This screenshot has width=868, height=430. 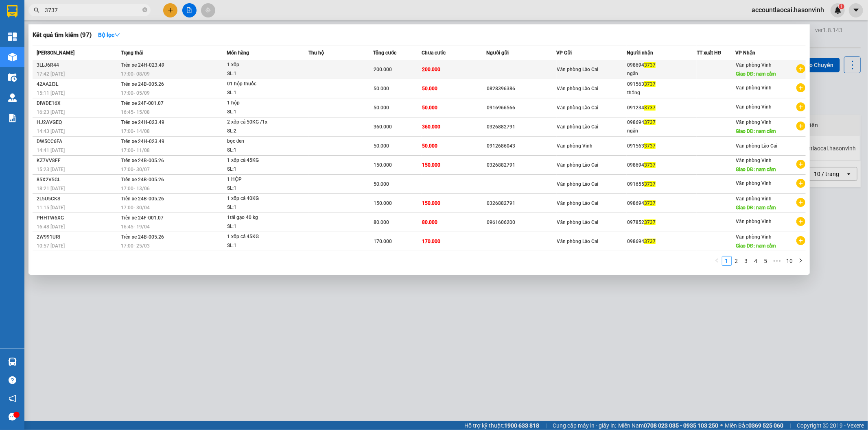 What do you see at coordinates (662, 223) in the screenshot?
I see `div: 097852` at bounding box center [662, 223].